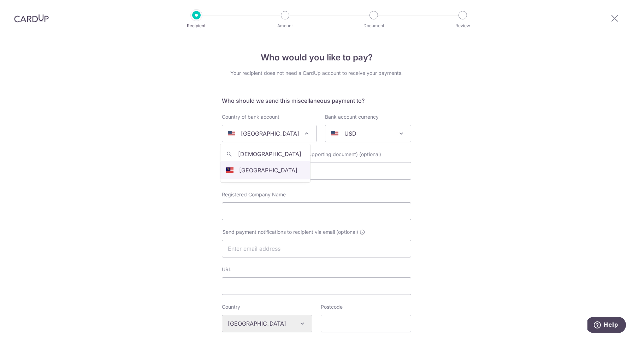  I want to click on span: Registered Company Name, so click(254, 194).